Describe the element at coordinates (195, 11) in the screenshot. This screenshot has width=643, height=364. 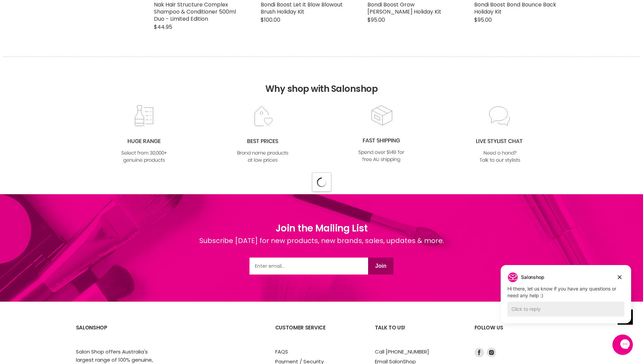
I see `a: Nak Hair Structure Complex Shampoo & Conditioner 500ml Duo - Limited Edition` at that location.